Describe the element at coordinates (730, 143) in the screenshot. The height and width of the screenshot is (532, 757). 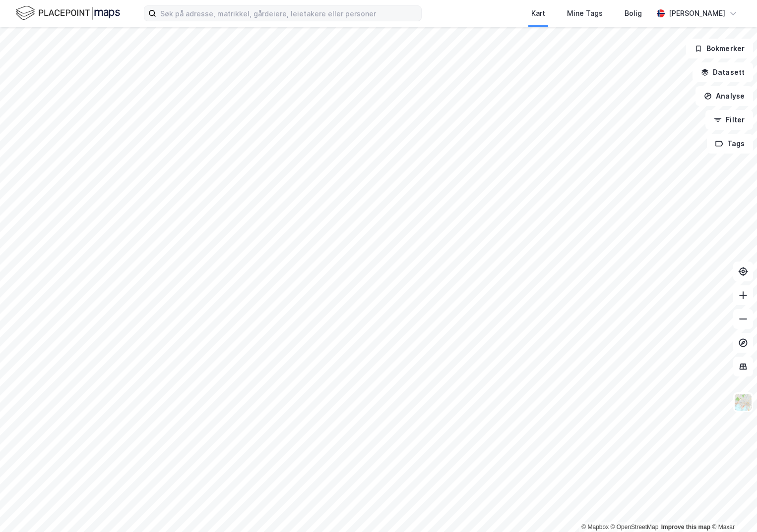
I see `button: Tags` at that location.